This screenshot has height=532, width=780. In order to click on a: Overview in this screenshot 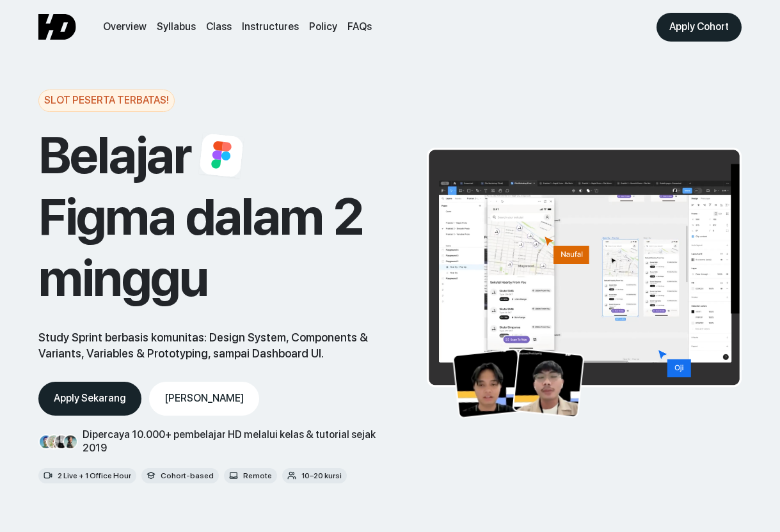, I will do `click(125, 27)`.